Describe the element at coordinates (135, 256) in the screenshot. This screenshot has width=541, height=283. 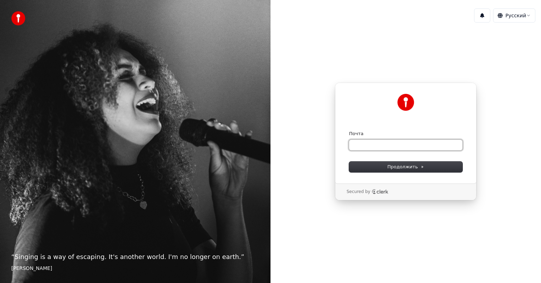
I see `p: “ Singing is a way of escaping. It's another world. I'm no longer on earth. ”` at that location.